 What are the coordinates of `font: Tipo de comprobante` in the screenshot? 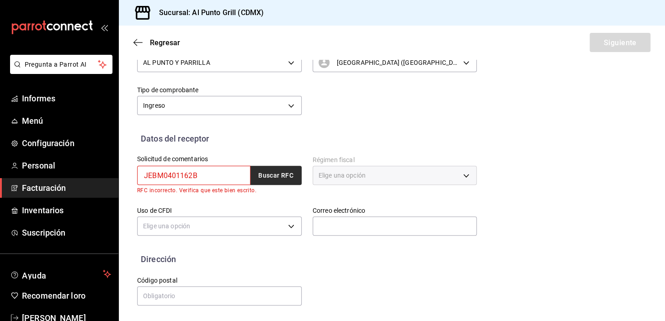 It's located at (168, 90).